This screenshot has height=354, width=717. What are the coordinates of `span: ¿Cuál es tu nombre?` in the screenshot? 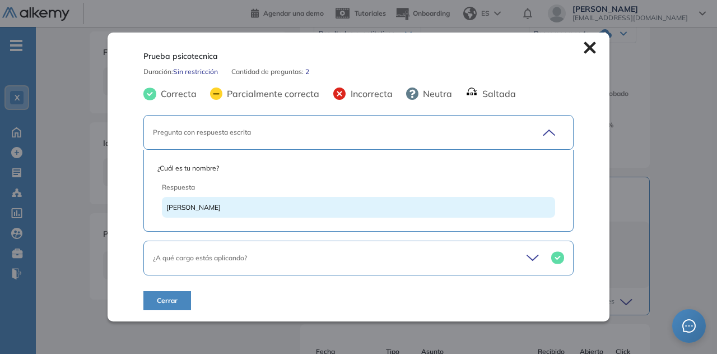 It's located at (359, 168).